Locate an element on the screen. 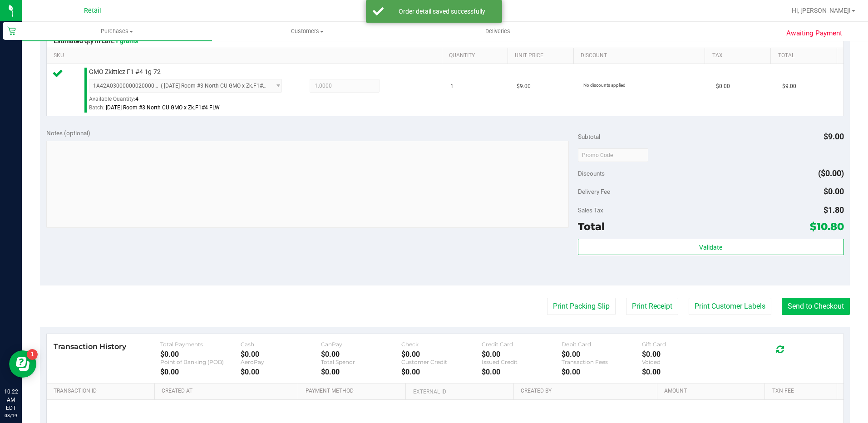 The image size is (868, 423). th: External ID is located at coordinates (459, 392).